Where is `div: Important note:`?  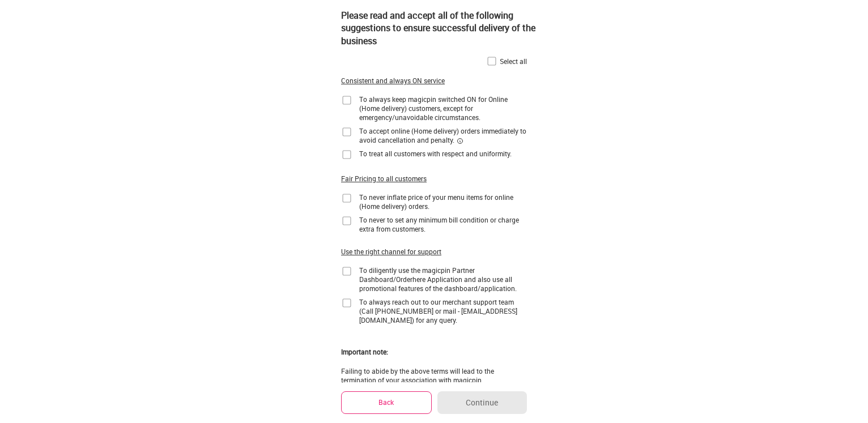 div: Important note: is located at coordinates (364, 351).